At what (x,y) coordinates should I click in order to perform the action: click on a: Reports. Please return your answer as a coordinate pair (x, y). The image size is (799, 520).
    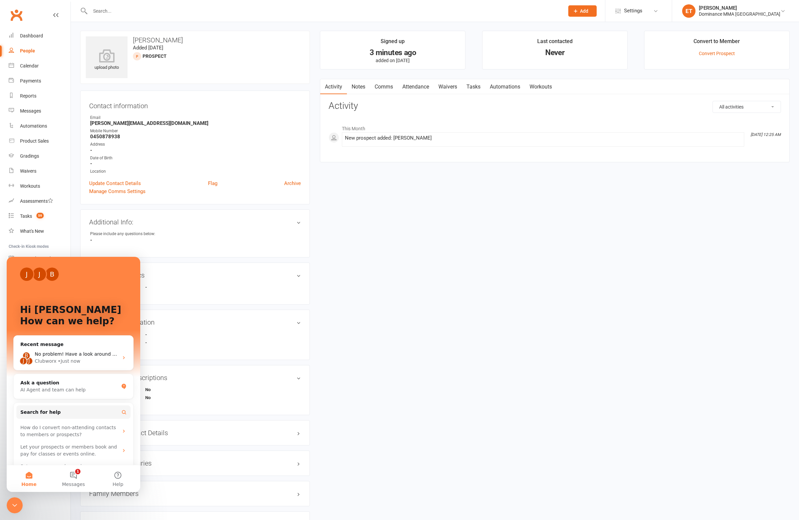
    Looking at the image, I should click on (39, 96).